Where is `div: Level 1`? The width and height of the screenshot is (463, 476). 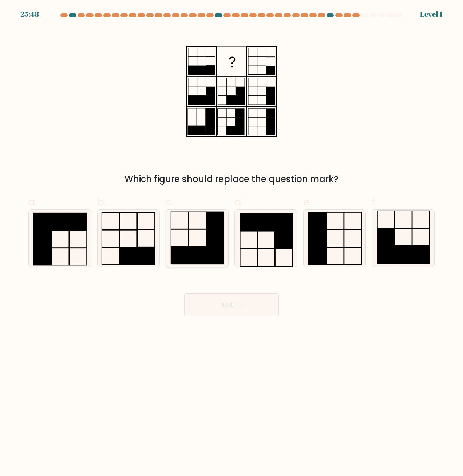
div: Level 1 is located at coordinates (432, 15).